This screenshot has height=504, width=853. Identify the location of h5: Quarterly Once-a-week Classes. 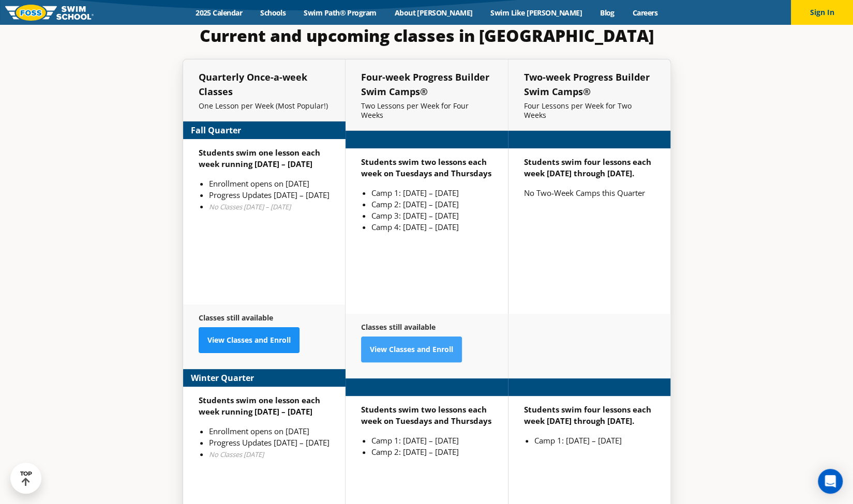
(264, 84).